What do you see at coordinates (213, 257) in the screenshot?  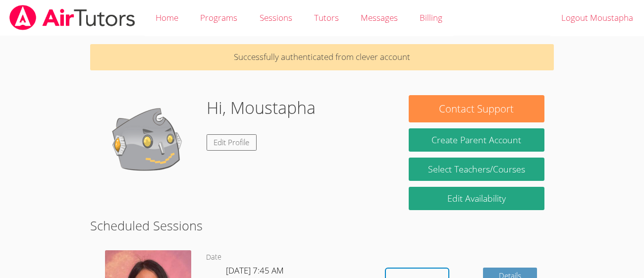 I see `dt: Date` at bounding box center [213, 257].